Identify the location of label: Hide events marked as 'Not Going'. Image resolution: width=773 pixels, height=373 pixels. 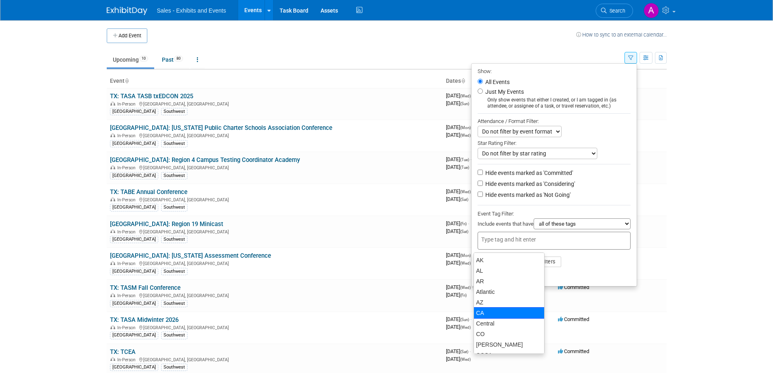
(527, 195).